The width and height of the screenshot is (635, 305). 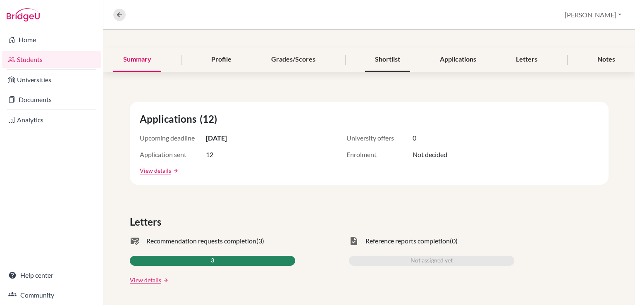 I want to click on div: Summary, so click(x=137, y=59).